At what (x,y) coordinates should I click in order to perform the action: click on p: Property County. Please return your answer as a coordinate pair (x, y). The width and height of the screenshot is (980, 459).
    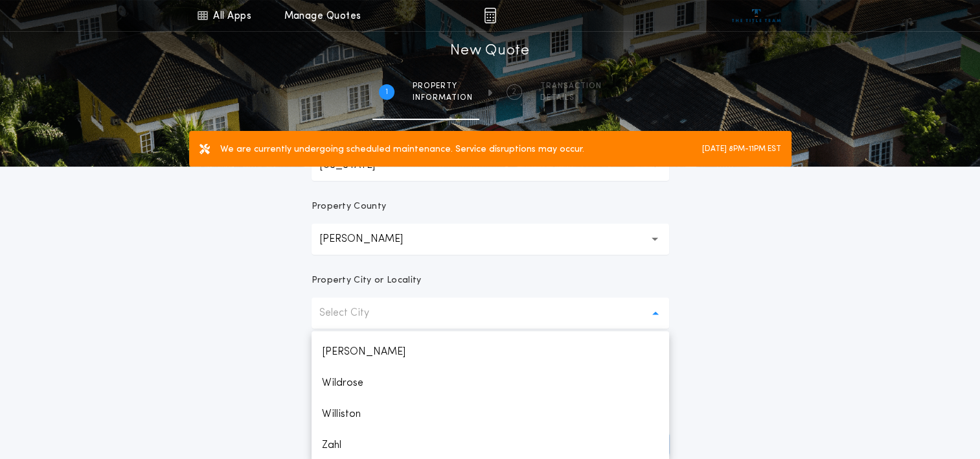
    Looking at the image, I should click on (349, 207).